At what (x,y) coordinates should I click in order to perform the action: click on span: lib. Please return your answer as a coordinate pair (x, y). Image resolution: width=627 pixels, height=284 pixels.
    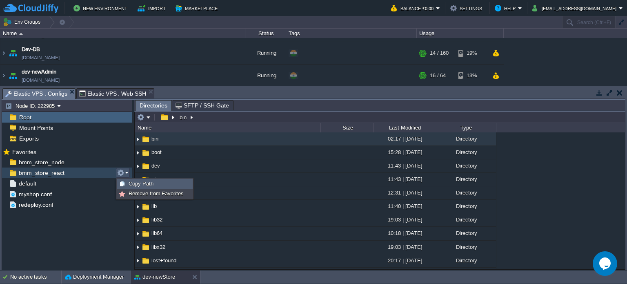
    Looking at the image, I should click on (154, 206).